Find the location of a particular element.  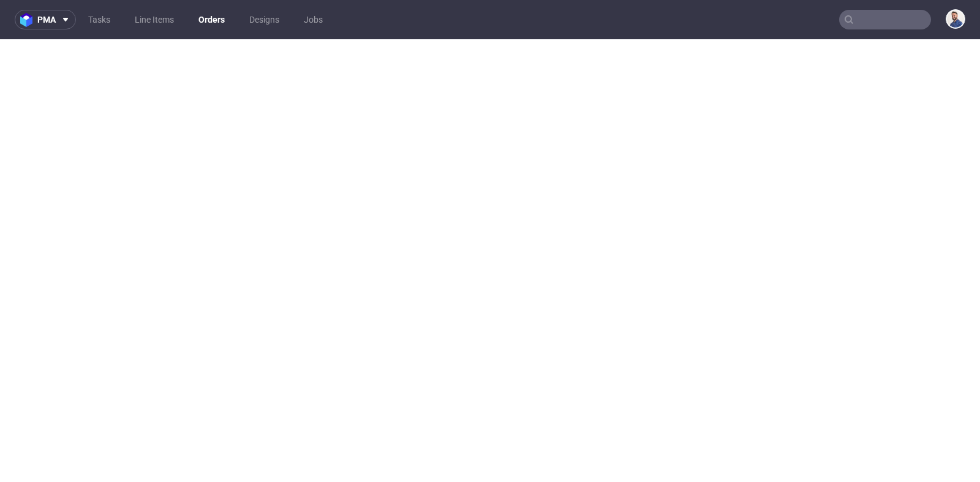

img: Michał Rachański is located at coordinates (956, 19).